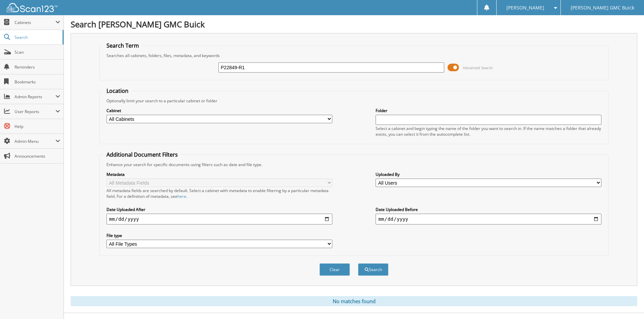 The image size is (644, 319). What do you see at coordinates (123, 46) in the screenshot?
I see `legend: Search Term` at bounding box center [123, 46].